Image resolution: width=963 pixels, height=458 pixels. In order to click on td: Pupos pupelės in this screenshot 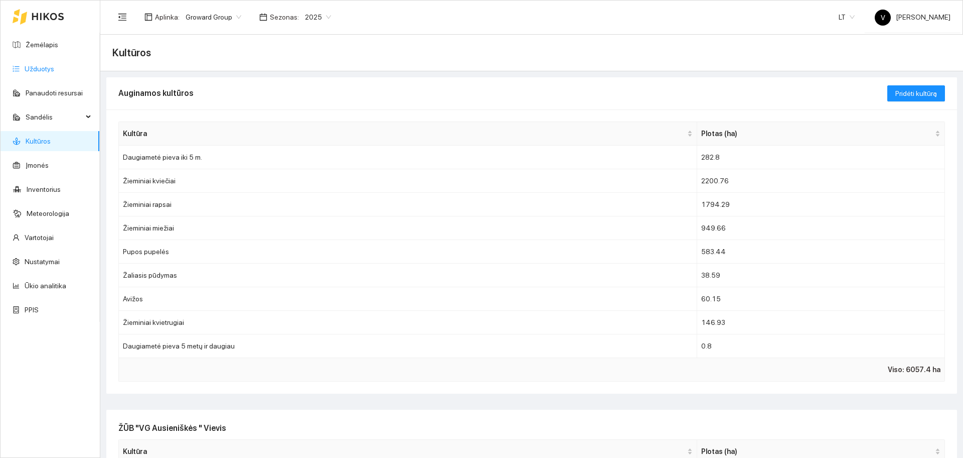, I will do `click(408, 251)`.